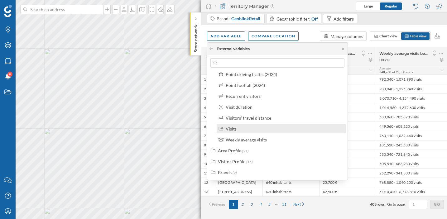 This screenshot has width=447, height=219. Describe the element at coordinates (246, 140) in the screenshot. I see `div: Weekly average visits` at that location.